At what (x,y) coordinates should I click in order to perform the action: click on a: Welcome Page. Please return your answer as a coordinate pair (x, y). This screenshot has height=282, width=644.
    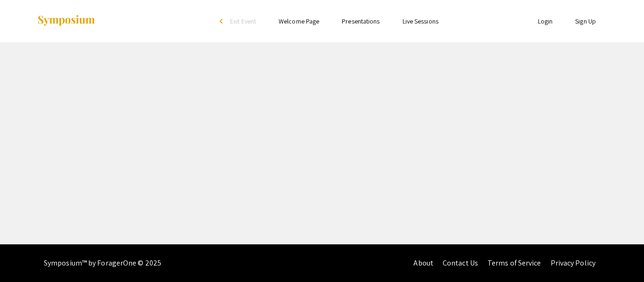
    Looking at the image, I should click on (299, 21).